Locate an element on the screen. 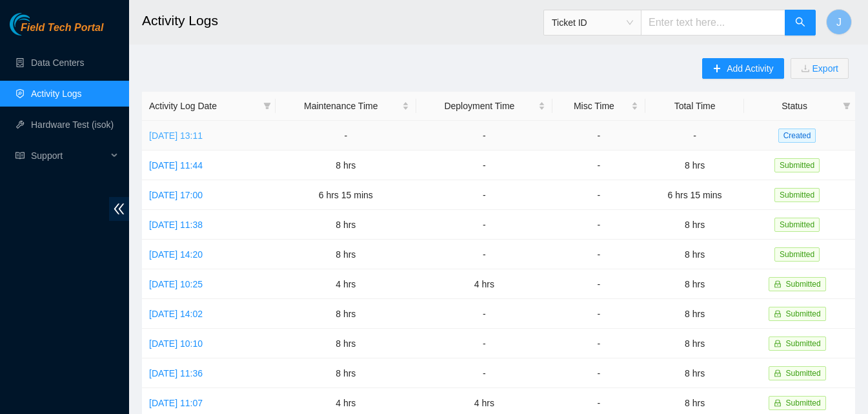  span: Activity Log Date is located at coordinates (203, 105).